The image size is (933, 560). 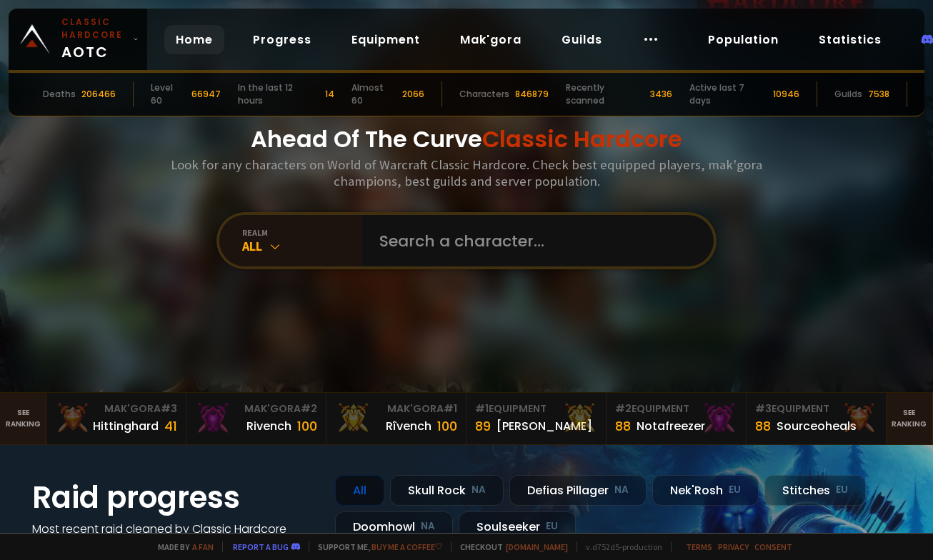 I want to click on div: 7538, so click(x=879, y=94).